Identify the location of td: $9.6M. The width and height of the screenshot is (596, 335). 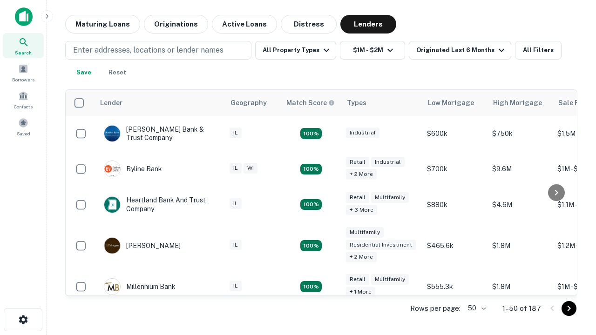
(520, 169).